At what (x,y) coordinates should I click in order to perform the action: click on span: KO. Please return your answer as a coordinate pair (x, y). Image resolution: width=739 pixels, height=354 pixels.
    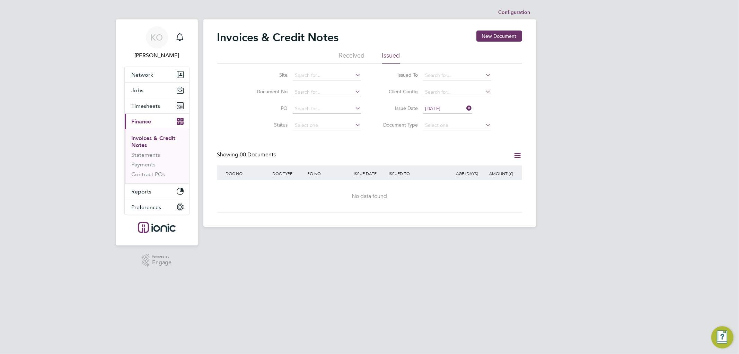
    Looking at the image, I should click on (157, 37).